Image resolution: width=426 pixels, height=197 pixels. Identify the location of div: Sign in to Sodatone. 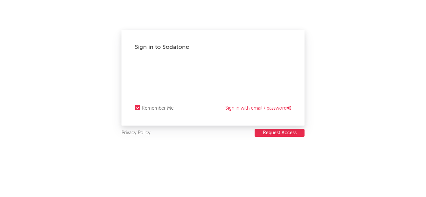
(213, 47).